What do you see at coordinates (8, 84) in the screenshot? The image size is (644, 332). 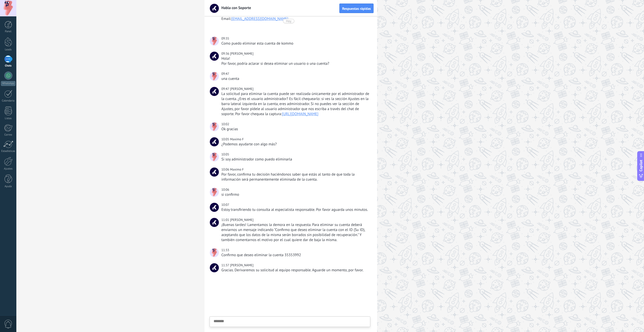 I see `div: WhatsApp` at bounding box center [8, 84].